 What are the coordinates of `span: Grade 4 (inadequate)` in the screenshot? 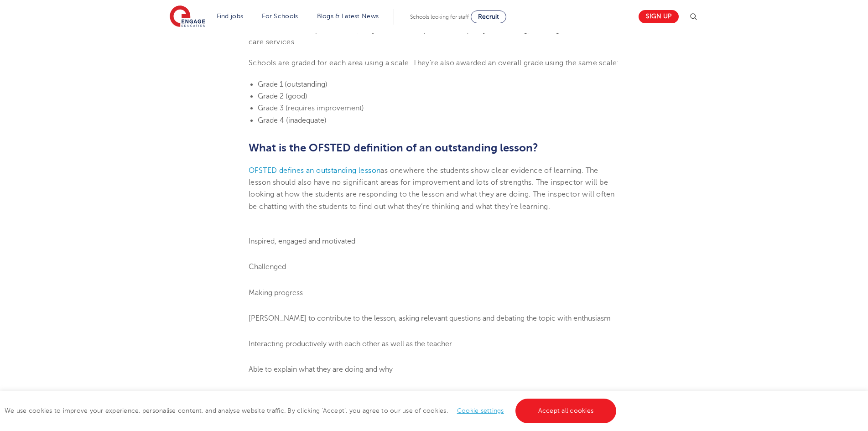 It's located at (292, 121).